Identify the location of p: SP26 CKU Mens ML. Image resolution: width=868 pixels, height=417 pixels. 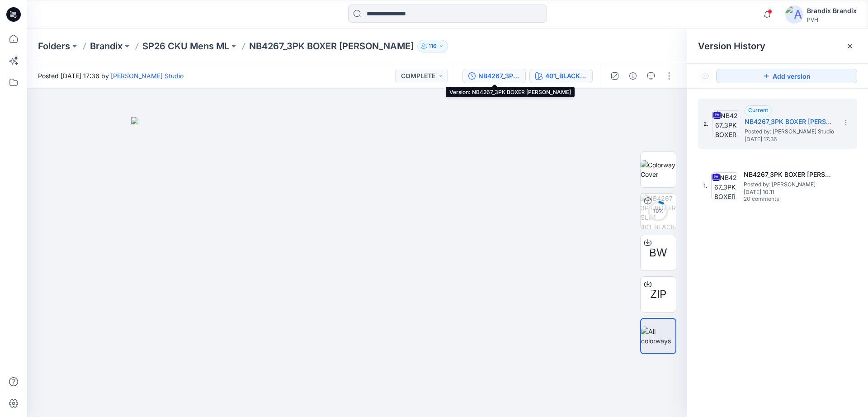
(186, 46).